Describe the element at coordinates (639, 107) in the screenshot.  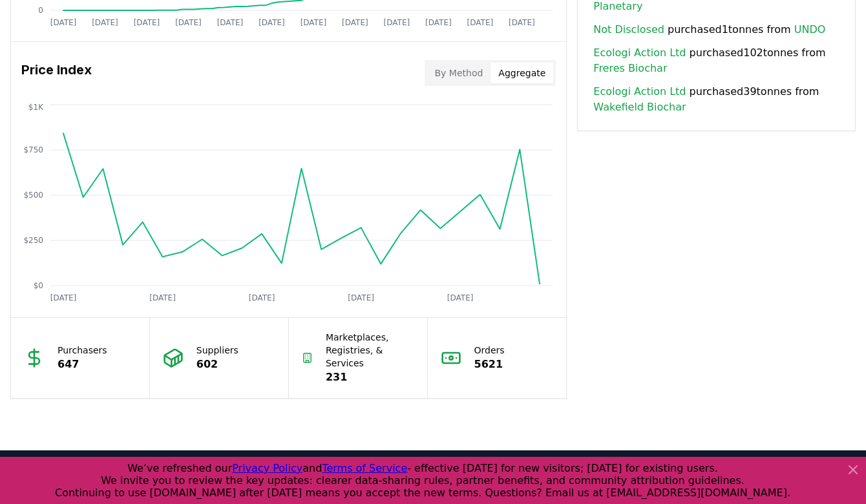
I see `a: Wakefield Biochar` at that location.